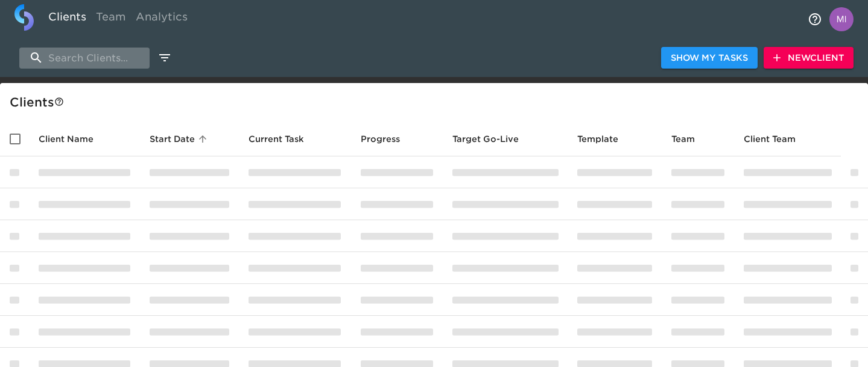 This screenshot has width=868, height=367. I want to click on span: Client Name, so click(73, 139).